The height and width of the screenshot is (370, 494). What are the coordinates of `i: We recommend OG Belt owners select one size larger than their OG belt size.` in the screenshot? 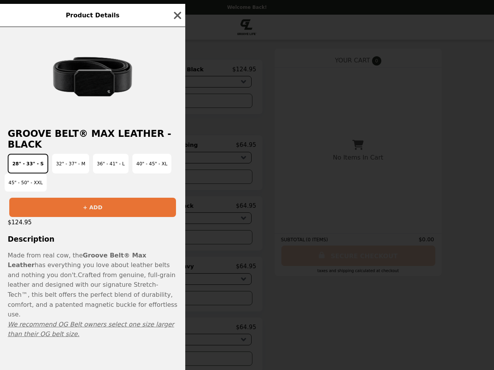 It's located at (91, 329).